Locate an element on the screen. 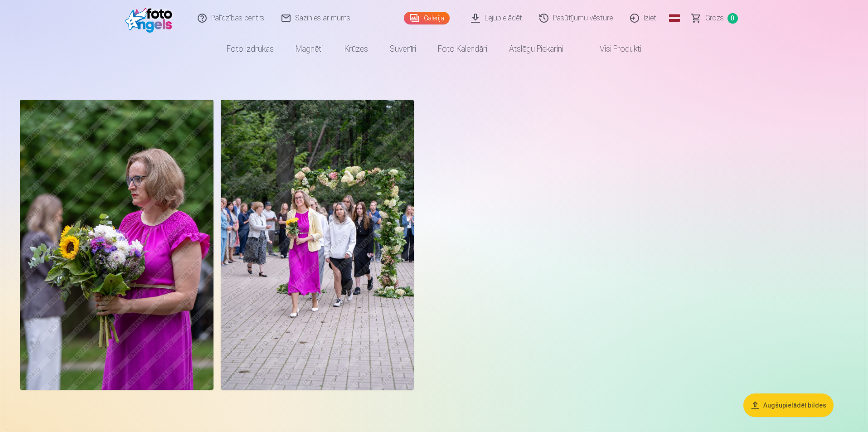 The height and width of the screenshot is (432, 868). button: Augšupielādēt bildes is located at coordinates (788, 405).